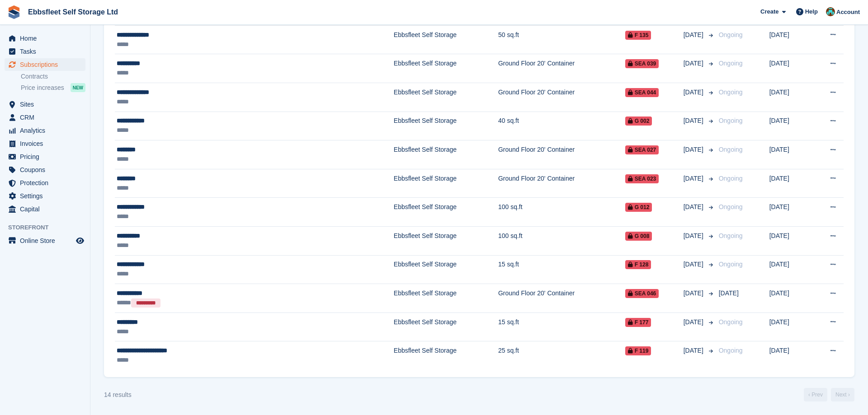 This screenshot has width=868, height=415. What do you see at coordinates (639, 265) in the screenshot?
I see `span: F 128` at bounding box center [639, 265].